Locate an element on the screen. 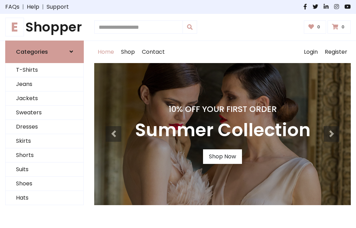 The height and width of the screenshot is (228, 356). a: Contact is located at coordinates (153, 52).